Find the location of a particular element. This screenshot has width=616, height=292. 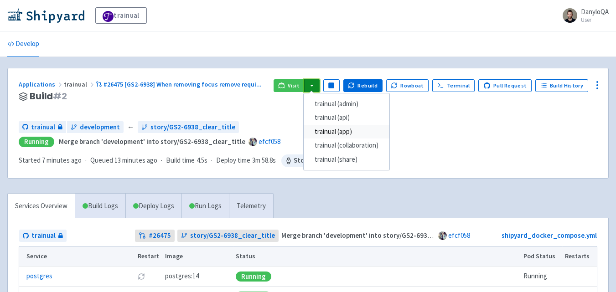

a: #26475 [GS2-6938] When removing focus remove requi... is located at coordinates (179, 84).